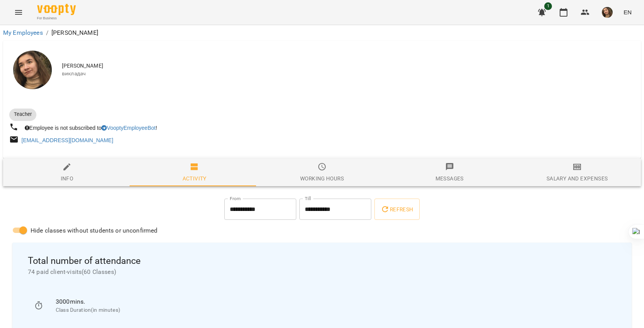 This screenshot has width=644, height=328. What do you see at coordinates (57, 9) in the screenshot?
I see `img: Voopty Logo` at bounding box center [57, 9].